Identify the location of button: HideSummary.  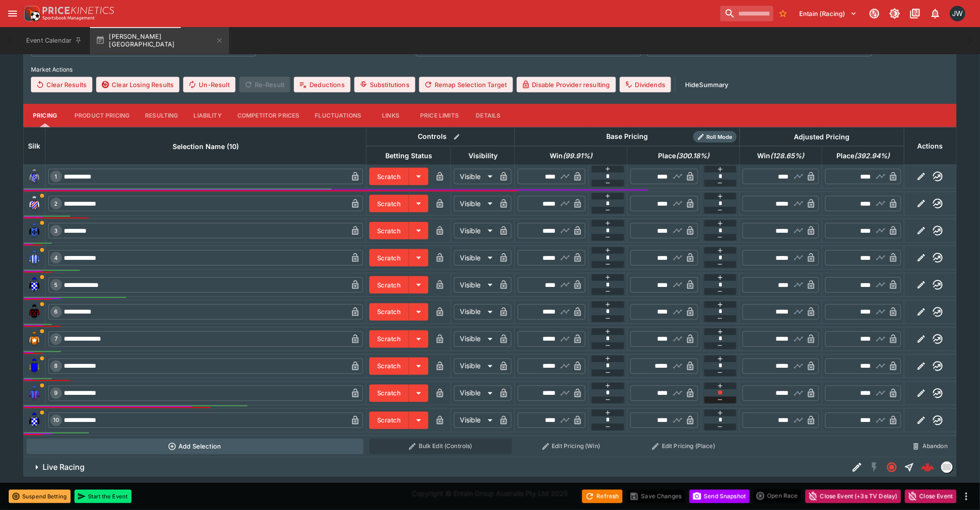
(707, 84).